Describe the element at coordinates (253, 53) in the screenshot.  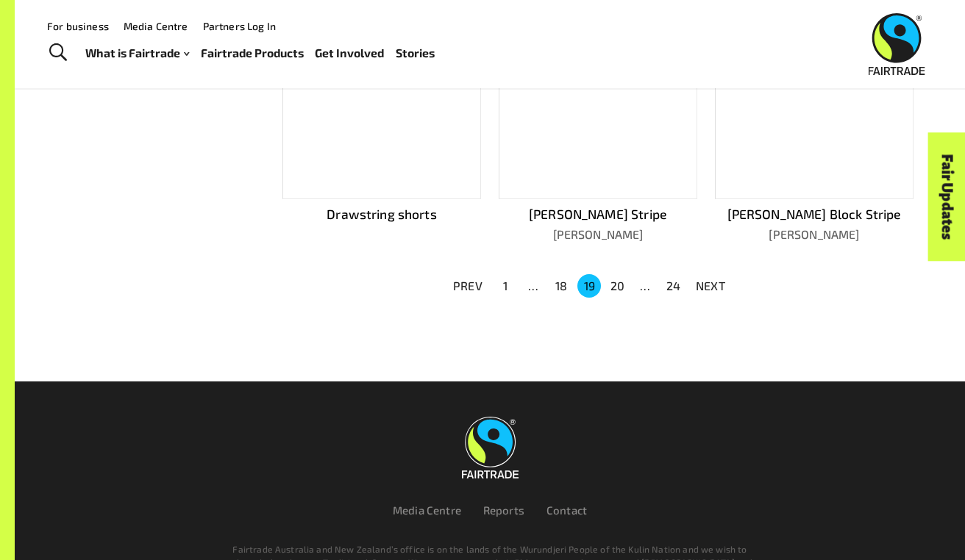
I see `a: Fairtrade Products` at that location.